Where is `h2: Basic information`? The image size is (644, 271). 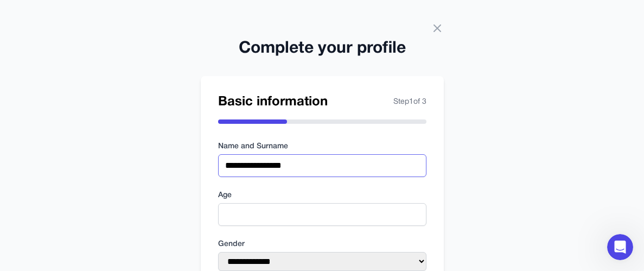 h2: Basic information is located at coordinates (273, 102).